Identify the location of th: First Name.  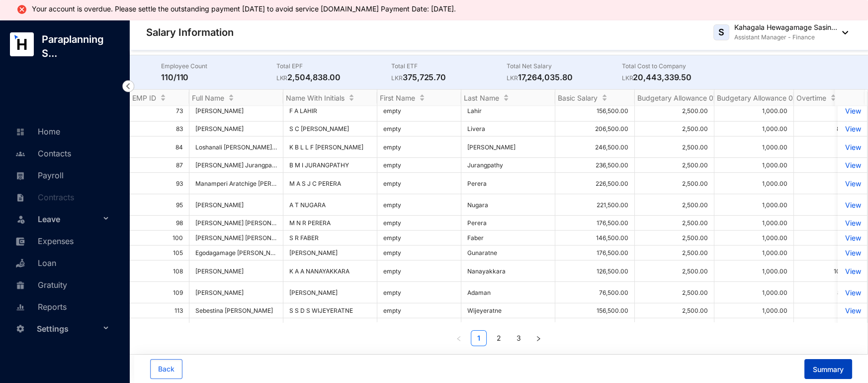
(419, 98).